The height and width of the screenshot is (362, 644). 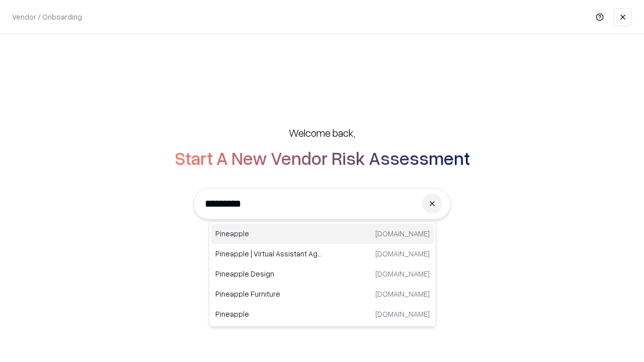 What do you see at coordinates (269, 294) in the screenshot?
I see `p: Pineapple Furniture` at bounding box center [269, 294].